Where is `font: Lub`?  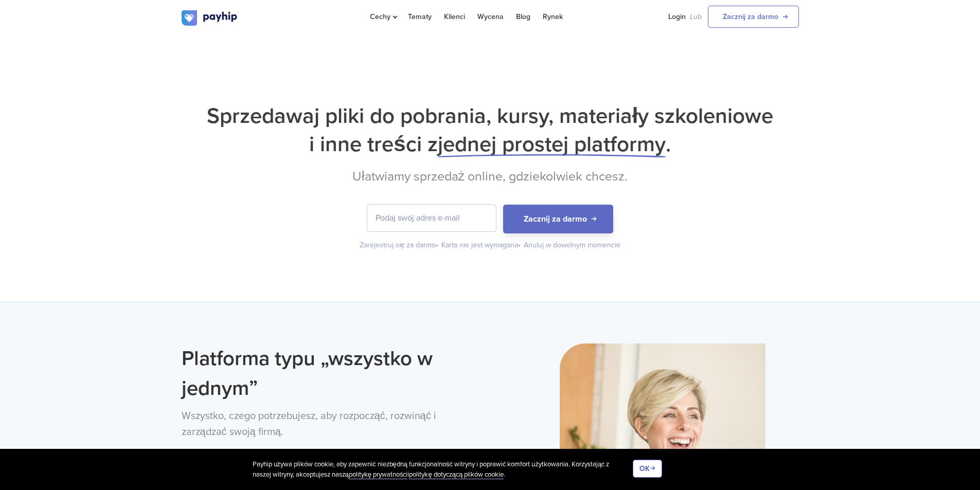 font: Lub is located at coordinates (695, 16).